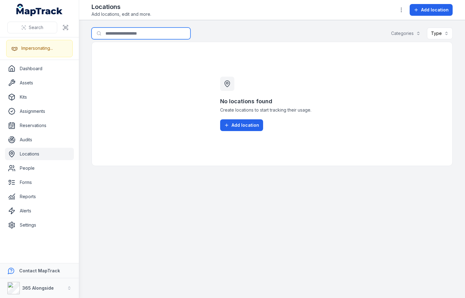  Describe the element at coordinates (39, 83) in the screenshot. I see `a: Assets` at that location.